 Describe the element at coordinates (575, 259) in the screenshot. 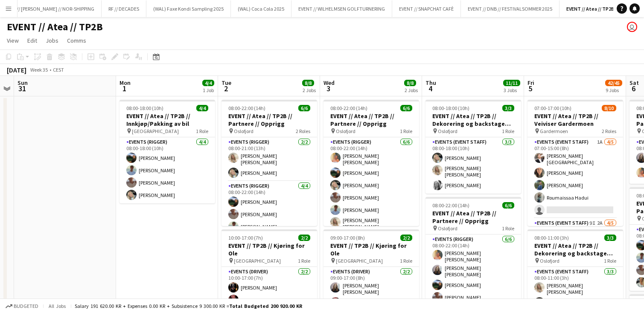

I see `app-card-role: Events (Event Staff)9I2A4/5` at that location.